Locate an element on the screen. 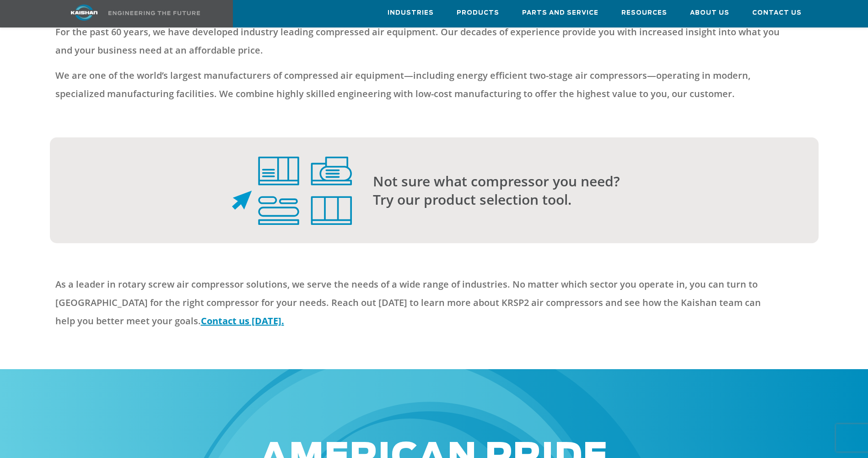  img: kaishan logo is located at coordinates (84, 13).